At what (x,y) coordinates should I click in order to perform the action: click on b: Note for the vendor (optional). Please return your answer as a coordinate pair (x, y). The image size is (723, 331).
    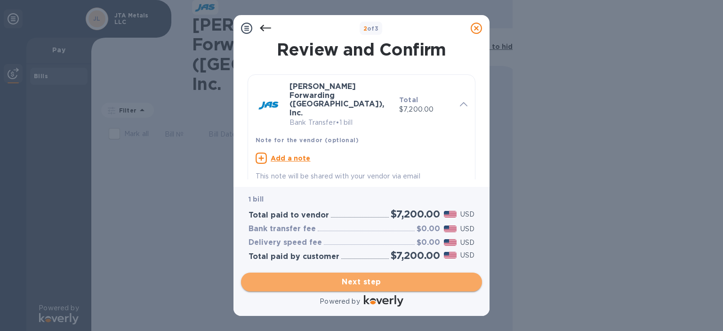
    Looking at the image, I should click on (307, 140).